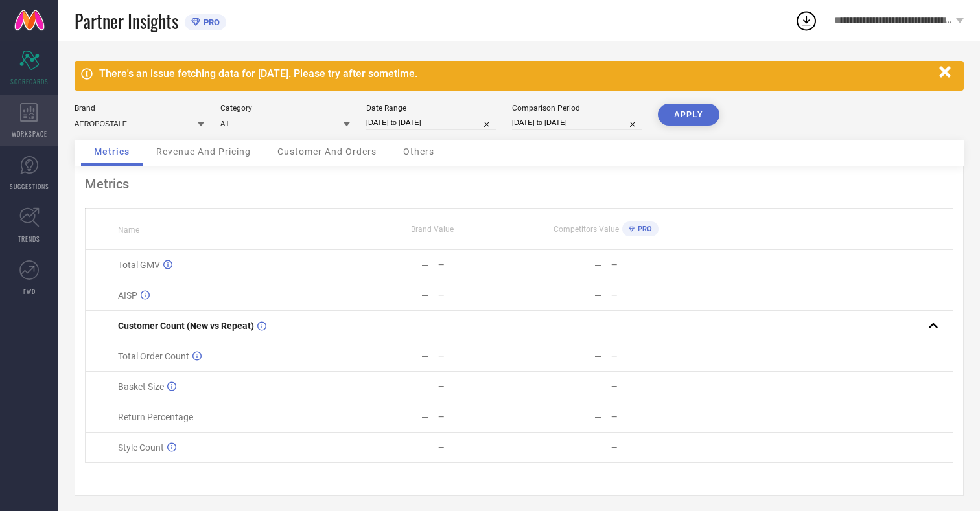 The width and height of the screenshot is (980, 511). What do you see at coordinates (327, 152) in the screenshot?
I see `span: Customer And Orders` at bounding box center [327, 152].